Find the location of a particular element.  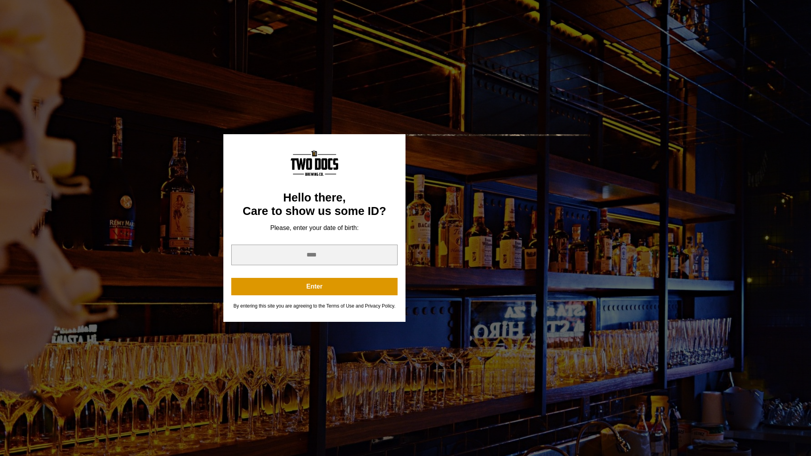

img: Content Logo is located at coordinates (314, 163).